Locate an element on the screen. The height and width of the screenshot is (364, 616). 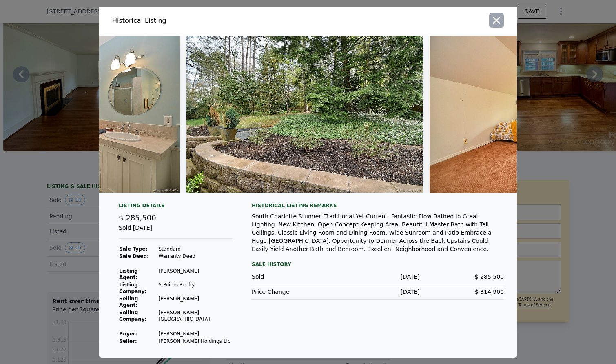
strong: Sale Deed: is located at coordinates (134, 256).